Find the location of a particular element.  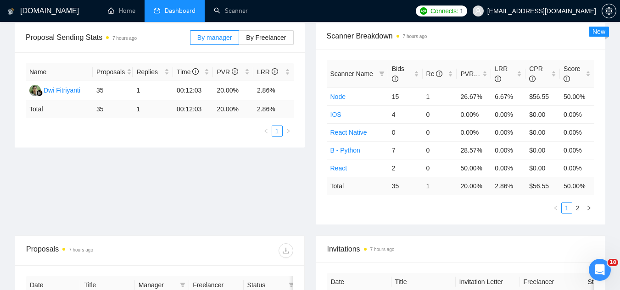

a: React Native is located at coordinates (349, 133).